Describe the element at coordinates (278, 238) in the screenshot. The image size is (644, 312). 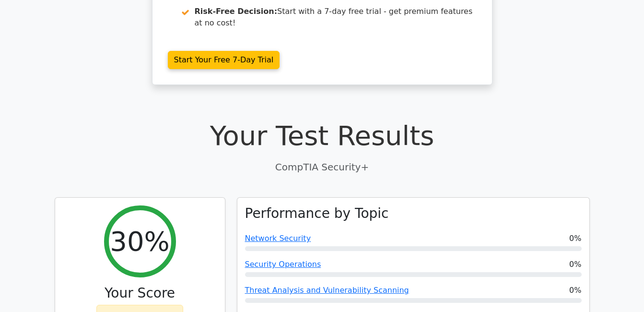
I see `a: Network Security` at that location.